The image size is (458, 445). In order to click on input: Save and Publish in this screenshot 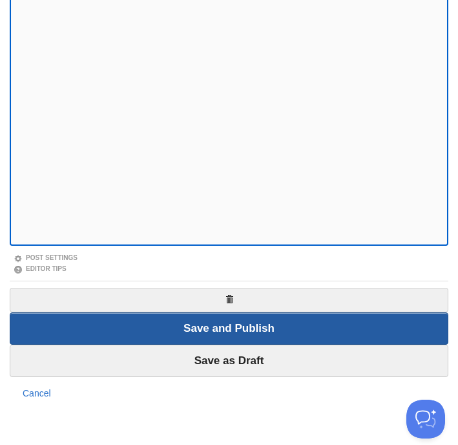, I will do `click(229, 328)`.